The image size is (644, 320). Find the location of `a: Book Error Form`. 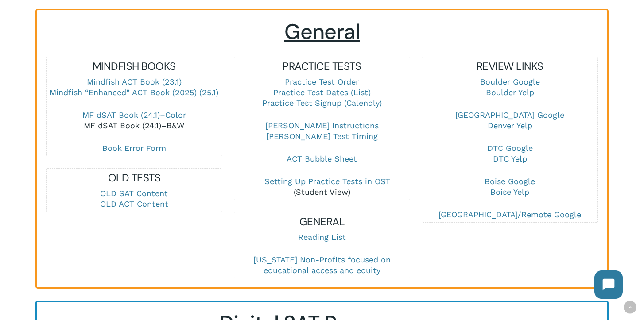

a: Book Error Form is located at coordinates (134, 148).